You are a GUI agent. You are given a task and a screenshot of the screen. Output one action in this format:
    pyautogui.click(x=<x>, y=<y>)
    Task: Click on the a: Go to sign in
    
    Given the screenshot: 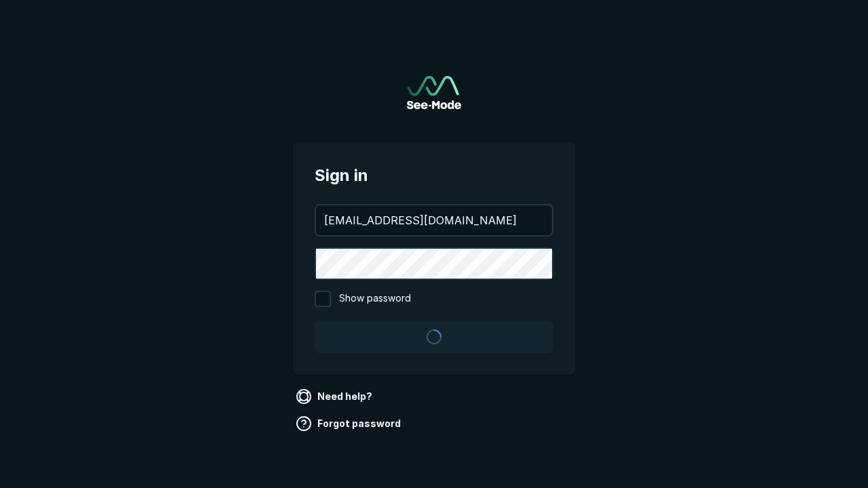 What is the action you would take?
    pyautogui.click(x=434, y=92)
    